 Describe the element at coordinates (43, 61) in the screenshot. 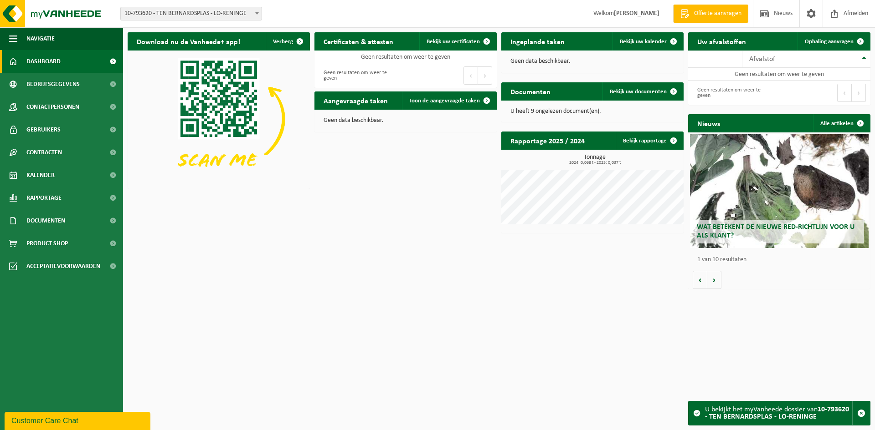

I see `span: Dashboard` at that location.